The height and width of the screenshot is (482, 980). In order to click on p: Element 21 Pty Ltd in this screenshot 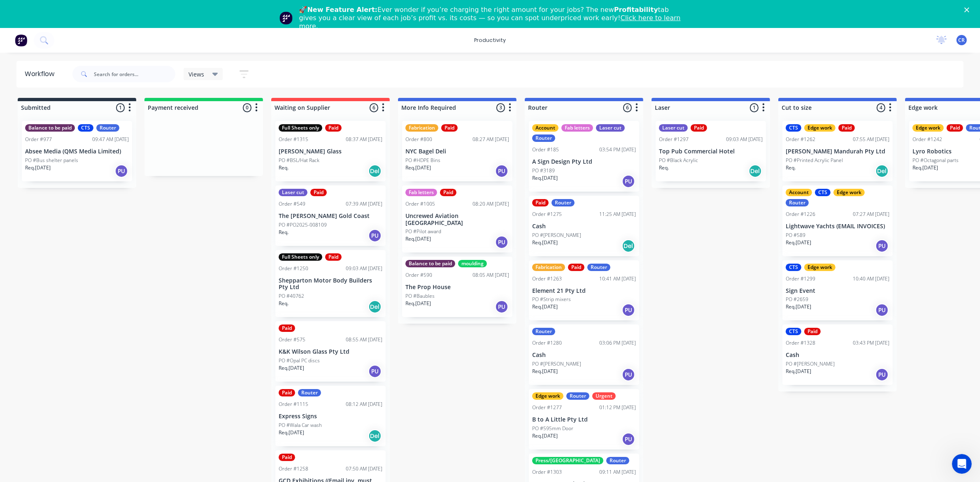, I will do `click(584, 290)`.